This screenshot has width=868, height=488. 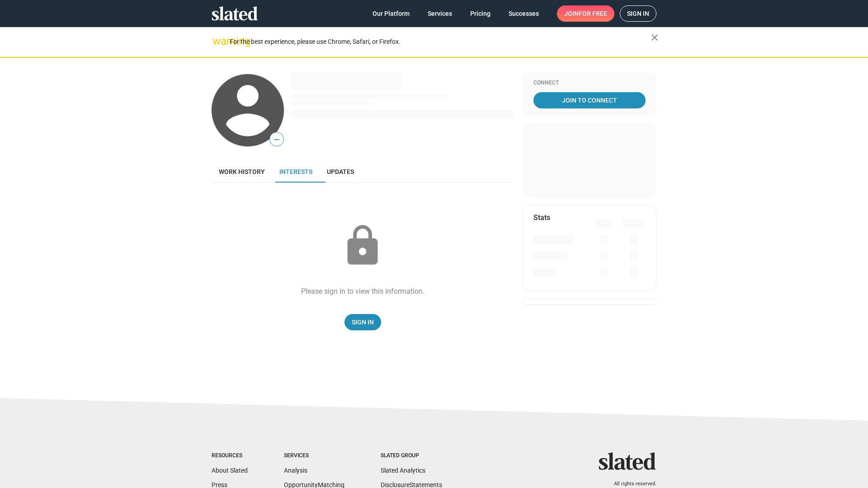 What do you see at coordinates (340, 171) in the screenshot?
I see `span: Updates` at bounding box center [340, 171].